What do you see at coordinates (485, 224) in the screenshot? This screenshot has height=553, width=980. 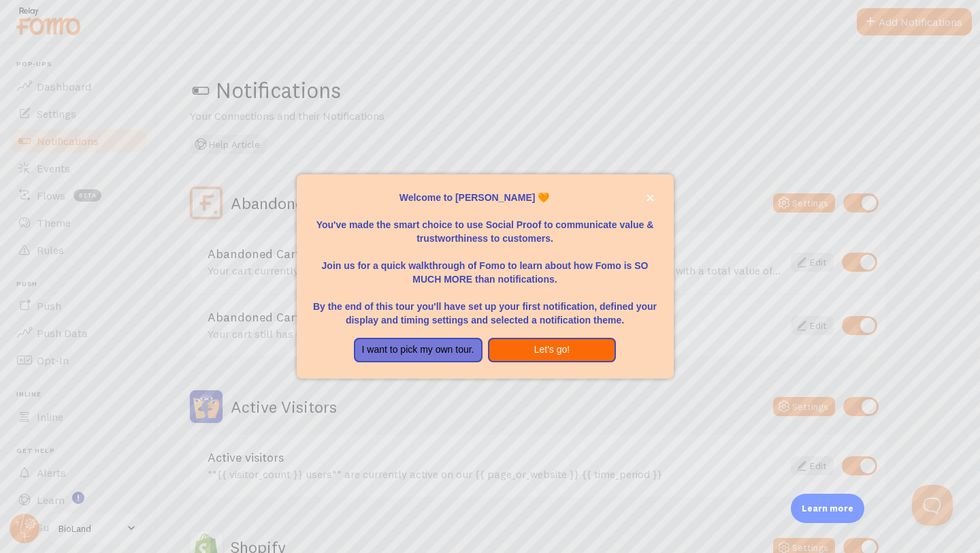 I see `p: You've made the smart choice to use Social Proof to communicate value & trustworthiness to custom...` at bounding box center [485, 224].